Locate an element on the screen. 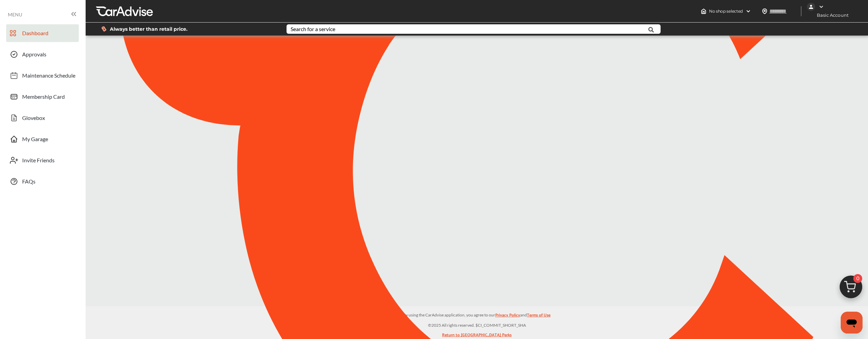 The height and width of the screenshot is (339, 868). img: WGsFRI8htEPBVLJbROoPRyZpYNWhNONpIPPETTm6eUC0GeLEiAAAAAElFTkSuQmCC is located at coordinates (821, 7).